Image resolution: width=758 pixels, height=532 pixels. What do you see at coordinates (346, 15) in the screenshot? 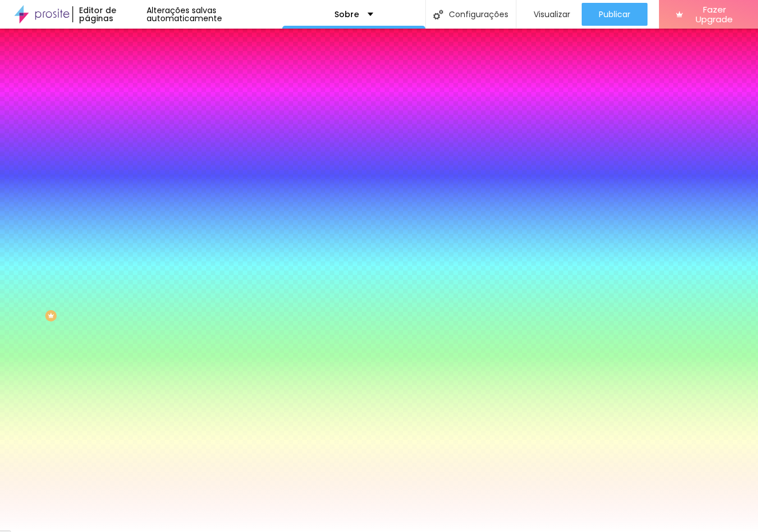
I see `p: Sobre` at bounding box center [346, 15].